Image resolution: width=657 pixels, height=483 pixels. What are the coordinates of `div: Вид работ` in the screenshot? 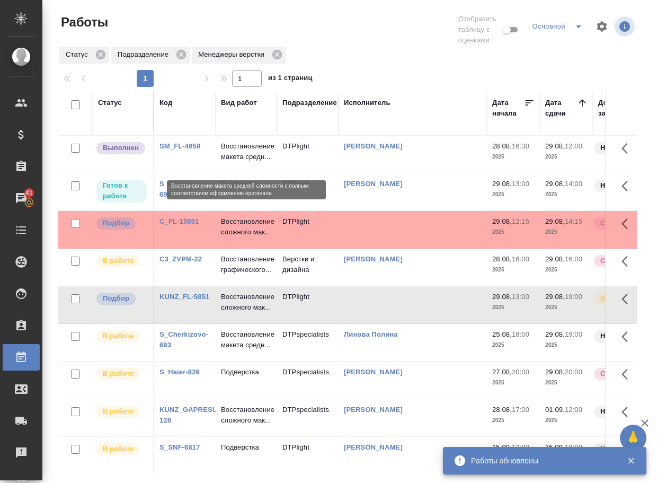 It's located at (239, 103).